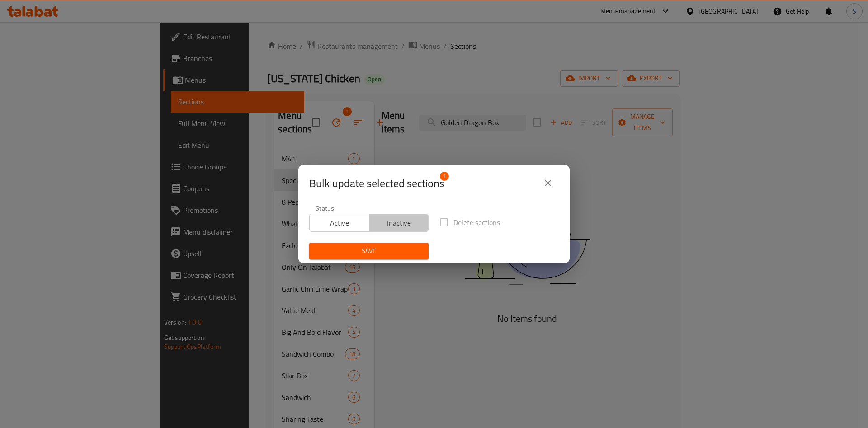  I want to click on span: Inactive, so click(400, 222).